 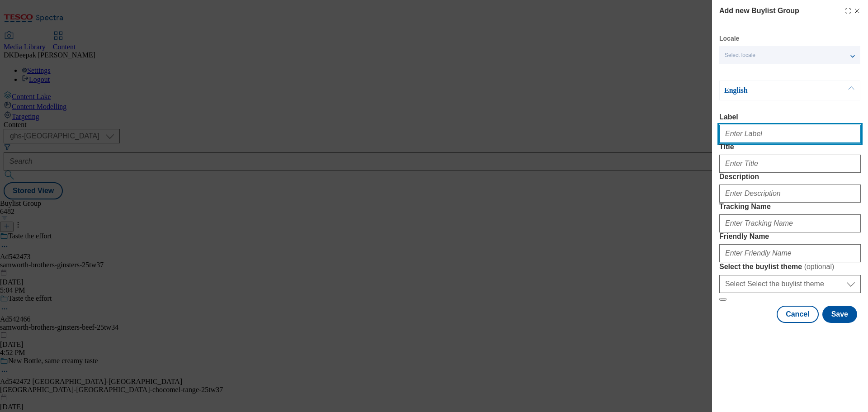 What do you see at coordinates (790, 147) in the screenshot?
I see `label: Title` at bounding box center [790, 147].